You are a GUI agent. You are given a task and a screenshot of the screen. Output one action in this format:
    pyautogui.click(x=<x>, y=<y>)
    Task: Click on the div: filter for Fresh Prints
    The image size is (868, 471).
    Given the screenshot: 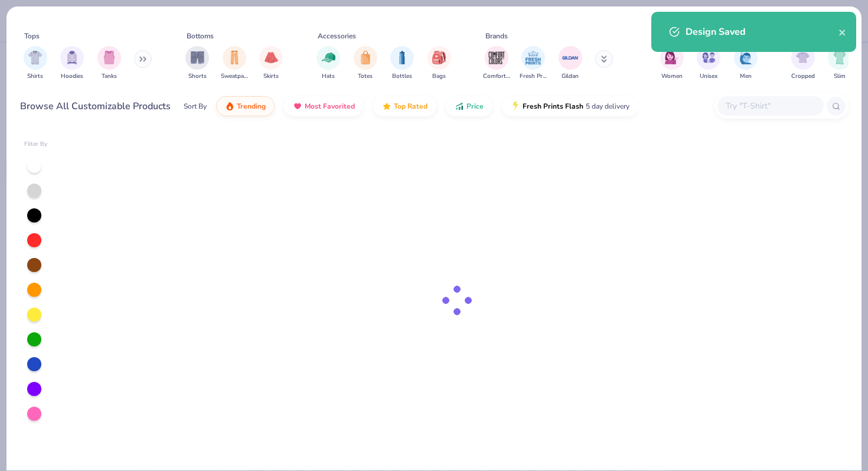 What is the action you would take?
    pyautogui.click(x=533, y=63)
    